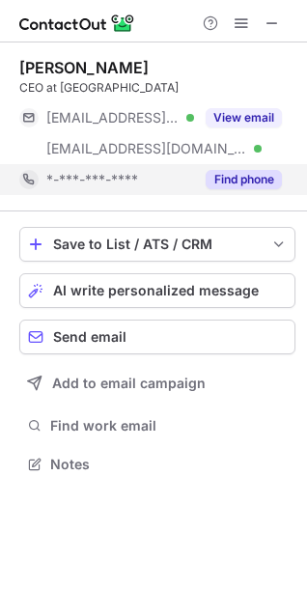 This screenshot has width=307, height=616. Describe the element at coordinates (128, 383) in the screenshot. I see `span: Add to email campaign` at that location.